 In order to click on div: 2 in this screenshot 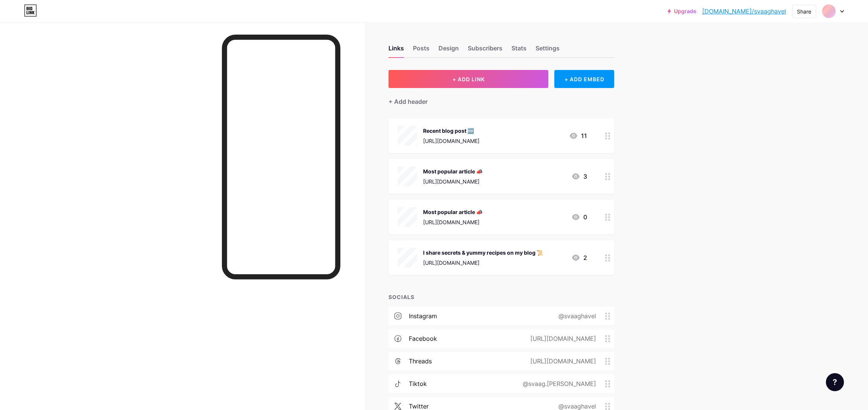, I will do `click(580, 258)`.